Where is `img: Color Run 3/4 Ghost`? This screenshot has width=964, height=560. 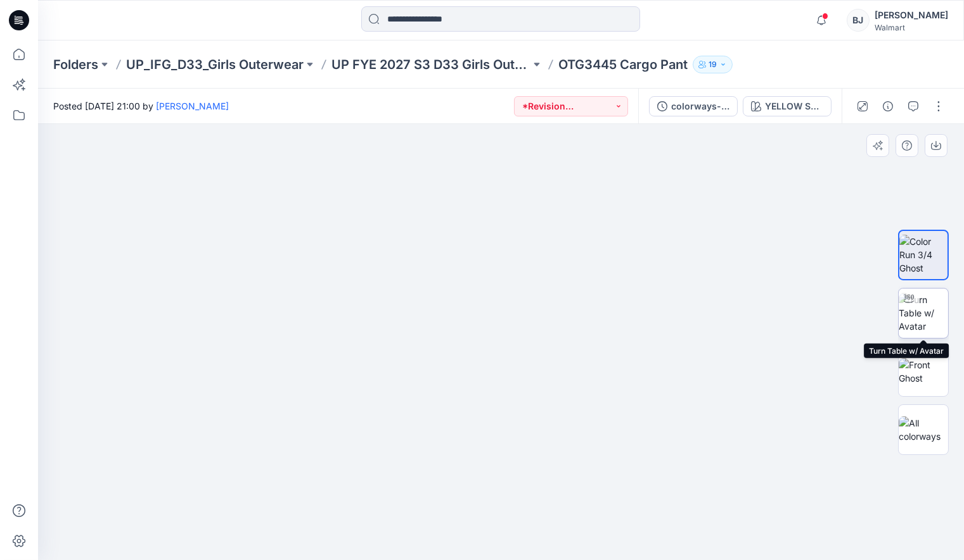 img: Color Run 3/4 Ghost is located at coordinates (923, 255).